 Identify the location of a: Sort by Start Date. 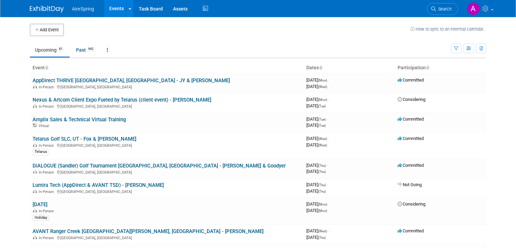
(320, 67).